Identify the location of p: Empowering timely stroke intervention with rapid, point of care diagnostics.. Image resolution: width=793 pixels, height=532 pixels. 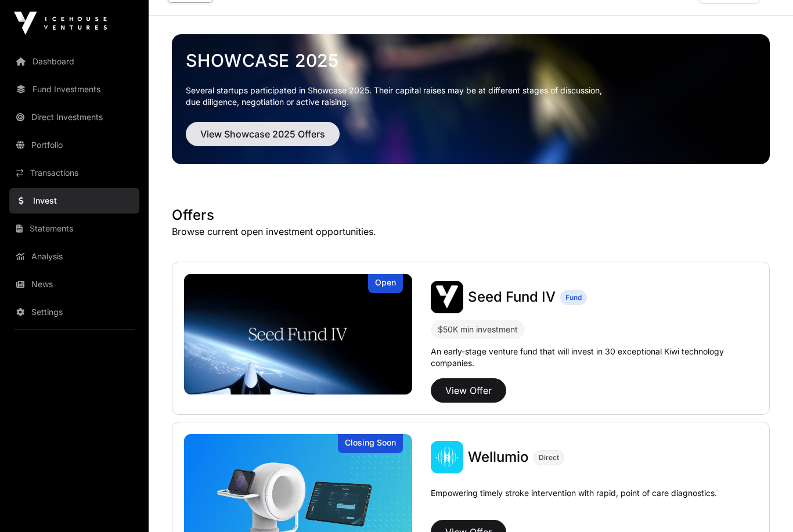
(574, 501).